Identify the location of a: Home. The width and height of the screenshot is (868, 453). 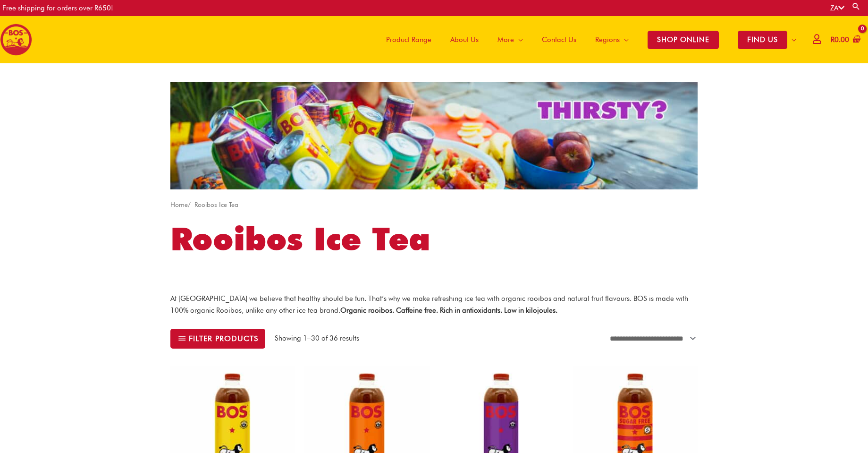
(179, 204).